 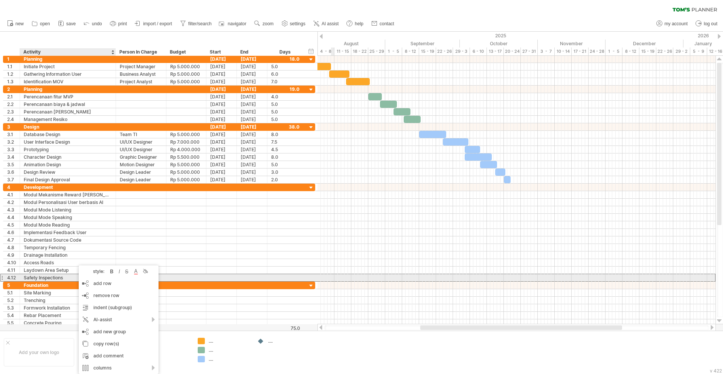 What do you see at coordinates (95, 271) in the screenshot?
I see `div: style:` at bounding box center [95, 271].